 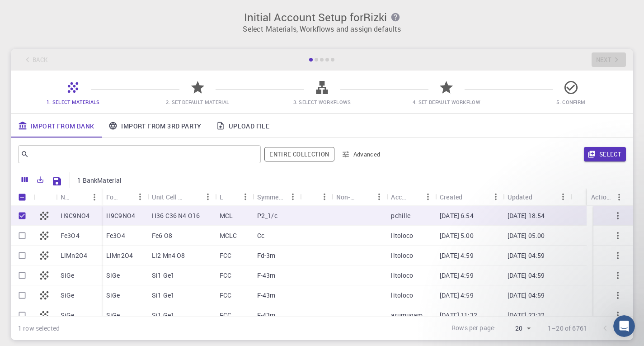 What do you see at coordinates (40, 180) in the screenshot?
I see `button: Export` at bounding box center [40, 180].